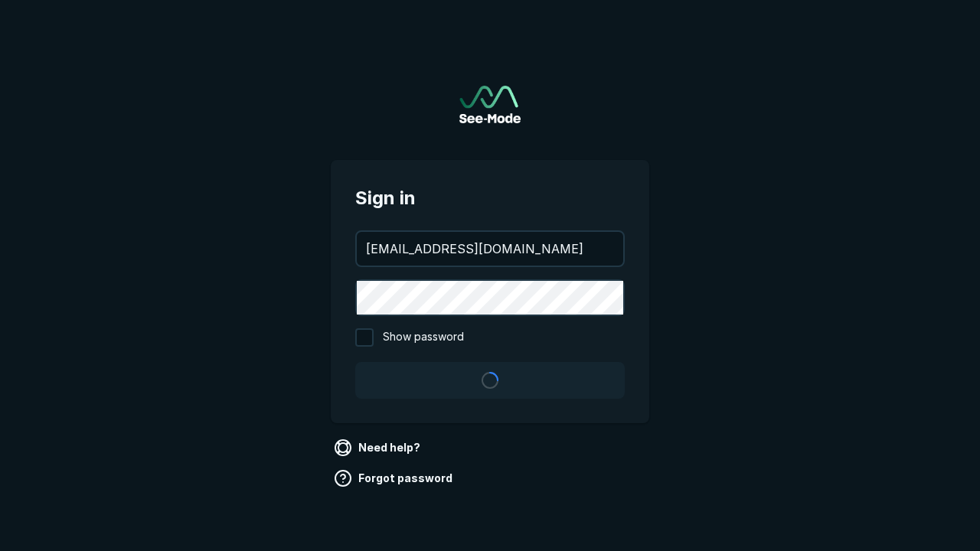 Image resolution: width=980 pixels, height=551 pixels. What do you see at coordinates (490, 104) in the screenshot?
I see `a: Go to sign in` at bounding box center [490, 104].